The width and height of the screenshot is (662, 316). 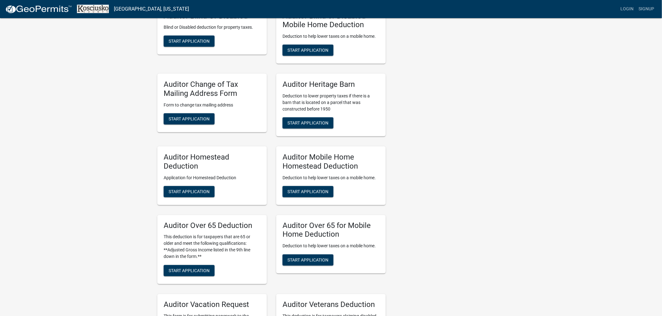 What do you see at coordinates (212, 105) in the screenshot?
I see `p: Form to change tax mailing address` at bounding box center [212, 105].